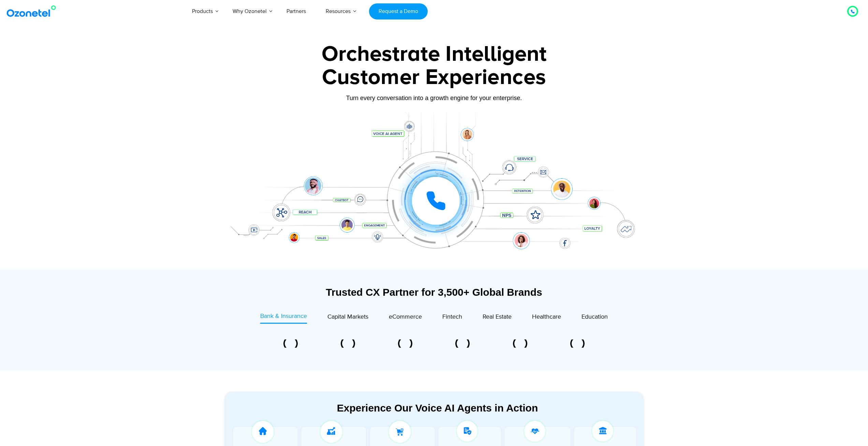  What do you see at coordinates (434, 54) in the screenshot?
I see `div: Orchestrate Intelligent` at bounding box center [434, 54].